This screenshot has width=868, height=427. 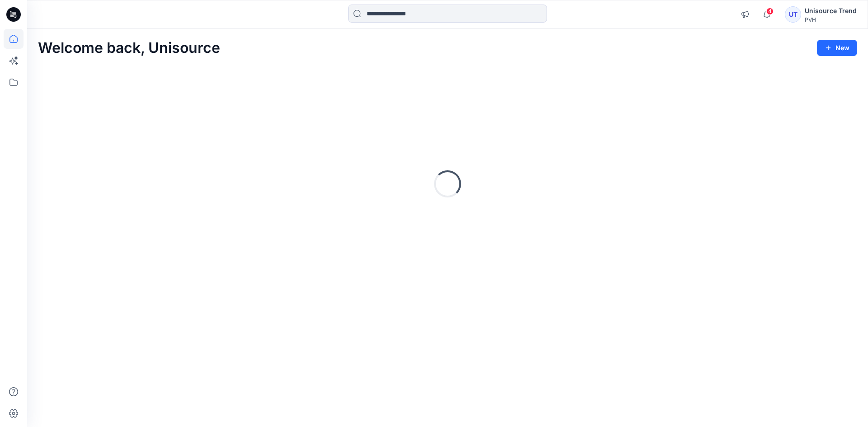 What do you see at coordinates (837, 48) in the screenshot?
I see `button: New` at bounding box center [837, 48].